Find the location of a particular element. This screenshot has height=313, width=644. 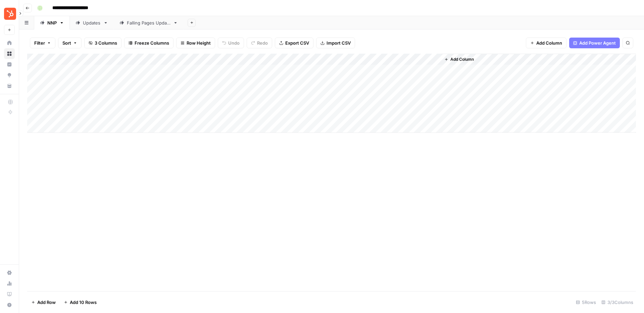

a: Insights is located at coordinates (10, 65).